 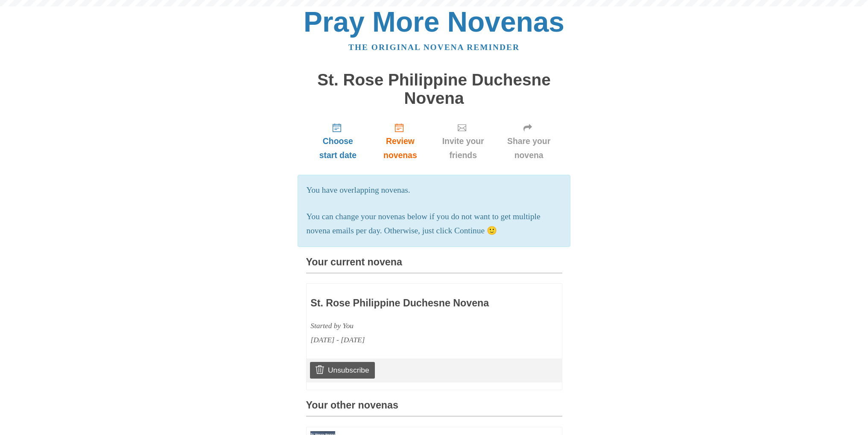 What do you see at coordinates (435, 265) in the screenshot?
I see `h3: Your current novena` at bounding box center [435, 265].